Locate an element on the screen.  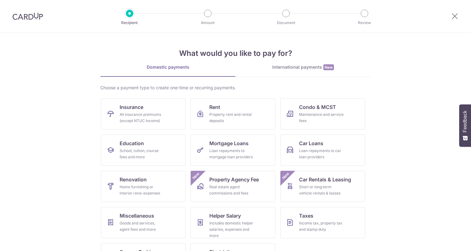
div: Income tax, property tax and stamp duty is located at coordinates (322, 226).